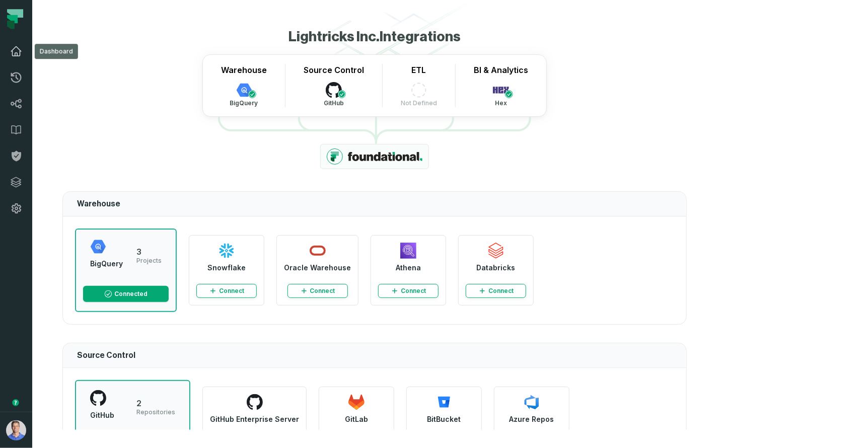 This screenshot has height=448, width=868. Describe the element at coordinates (17, 430) in the screenshot. I see `img: avatar of Barak Forgoun` at that location.